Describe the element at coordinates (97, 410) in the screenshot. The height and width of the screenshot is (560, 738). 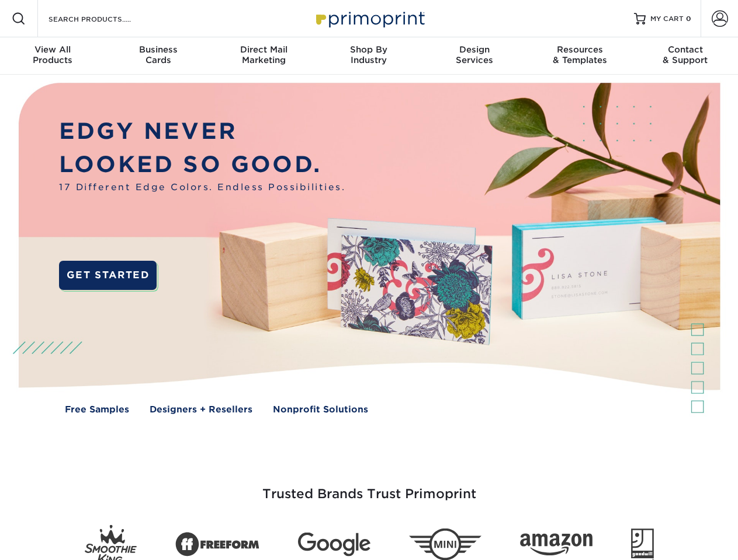
I see `a: Free Samples` at that location.